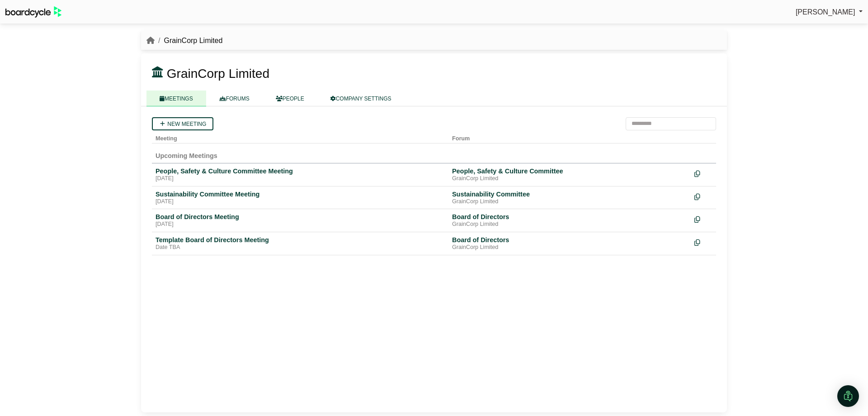 The image size is (868, 416). I want to click on img: BoardcycleBlackGreen-aaafeed430059cb809a45853b8cf6d952af9d84e6e89e1f1685b34bfd5cb7d64.svg, so click(34, 12).